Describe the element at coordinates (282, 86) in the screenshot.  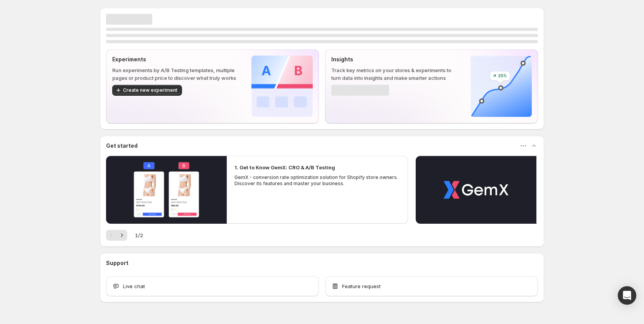
I see `img: Experiments` at that location.